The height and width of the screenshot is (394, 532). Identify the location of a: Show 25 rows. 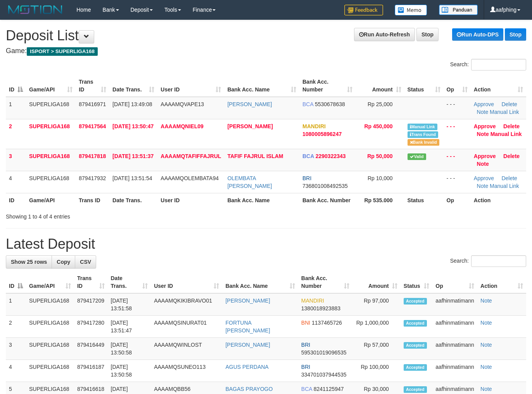
(29, 262).